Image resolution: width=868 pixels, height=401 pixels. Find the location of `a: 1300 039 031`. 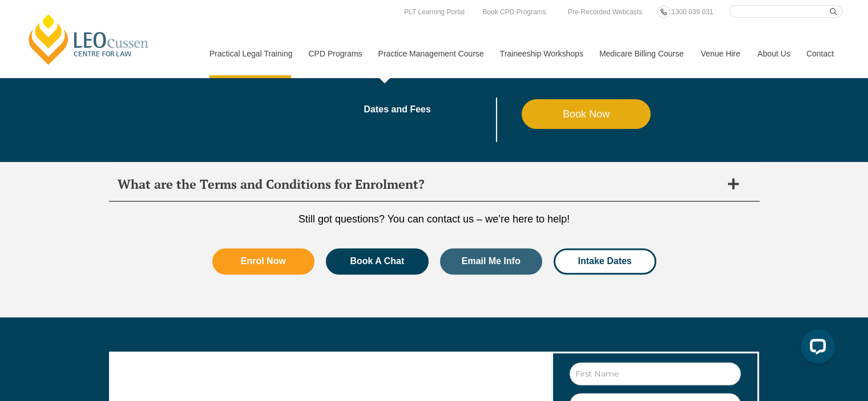

a: 1300 039 031 is located at coordinates (692, 12).